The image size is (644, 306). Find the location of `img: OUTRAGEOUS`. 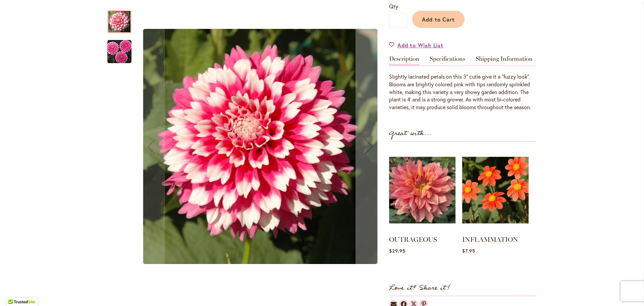

img: OUTRAGEOUS is located at coordinates (422, 190).